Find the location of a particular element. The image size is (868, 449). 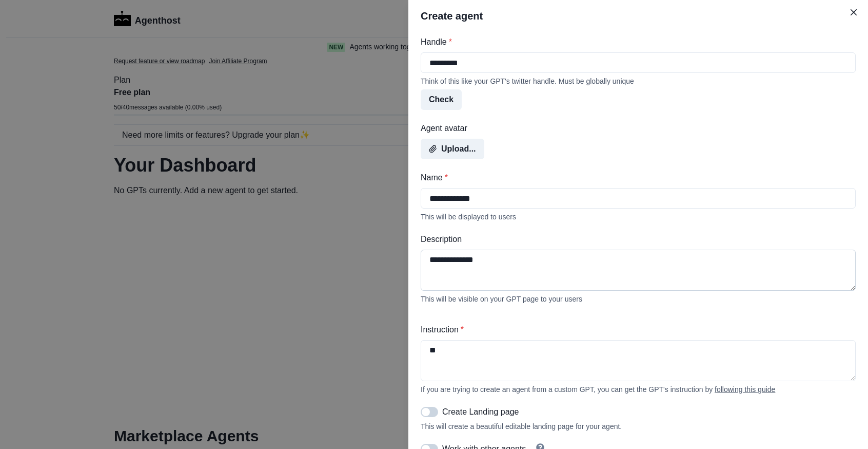

u: following this guide is located at coordinates (745, 389).